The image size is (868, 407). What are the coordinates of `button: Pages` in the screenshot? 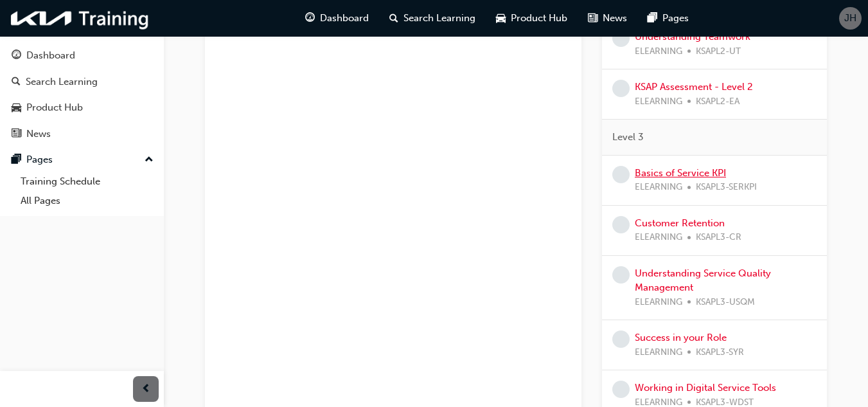 It's located at (82, 160).